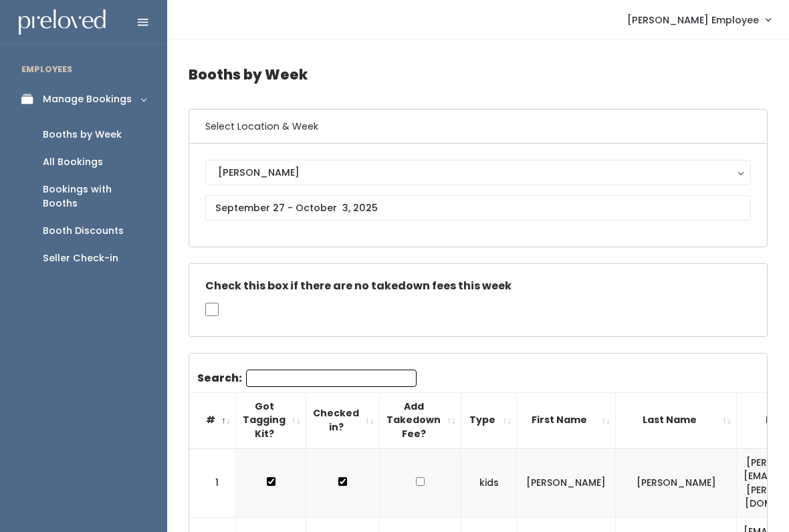 This screenshot has width=789, height=532. Describe the element at coordinates (80, 258) in the screenshot. I see `div: Seller Check-in` at that location.